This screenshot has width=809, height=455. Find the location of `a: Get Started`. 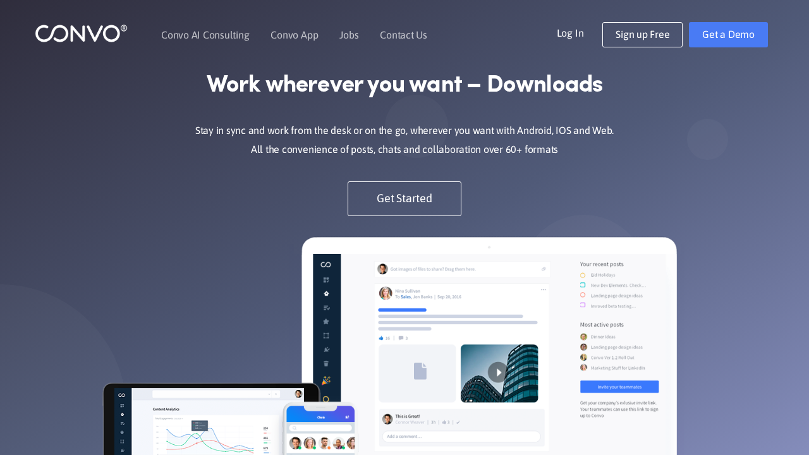

a: Get Started is located at coordinates (405, 199).